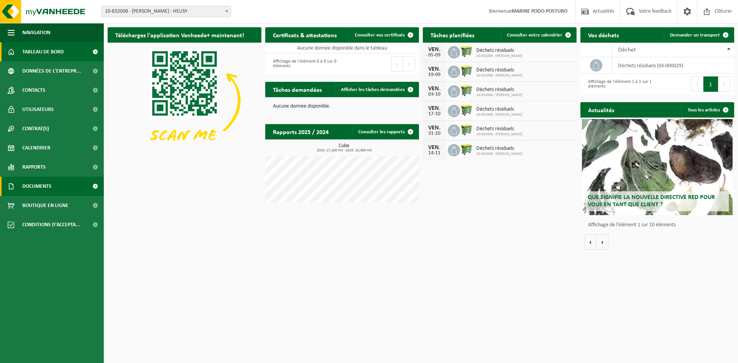 Image resolution: width=738 pixels, height=363 pixels. I want to click on div: 05-09, so click(435, 55).